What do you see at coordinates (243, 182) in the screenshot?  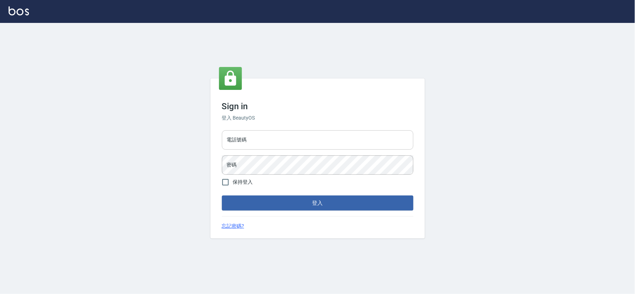 I see `span: 保持登入` at bounding box center [243, 182].